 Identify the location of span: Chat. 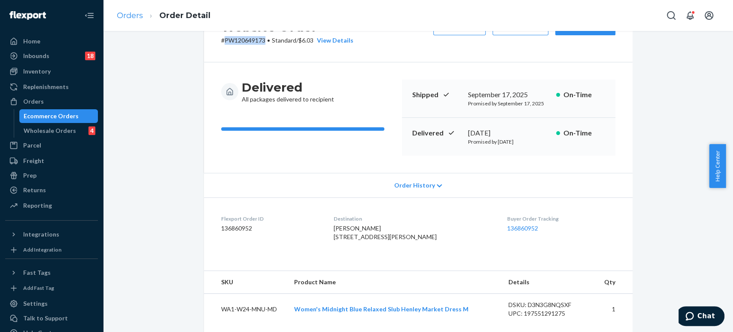
(27, 10).